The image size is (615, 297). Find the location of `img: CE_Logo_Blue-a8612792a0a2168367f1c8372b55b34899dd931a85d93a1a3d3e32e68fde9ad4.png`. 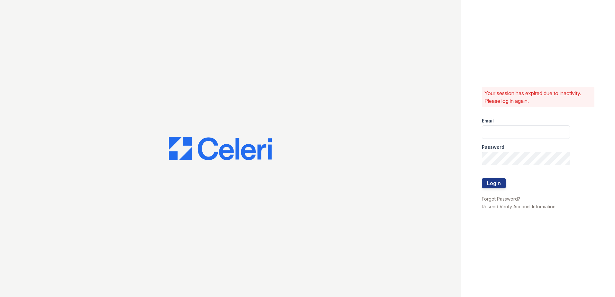

img: CE_Logo_Blue-a8612792a0a2168367f1c8372b55b34899dd931a85d93a1a3d3e32e68fde9ad4.png is located at coordinates (220, 149).